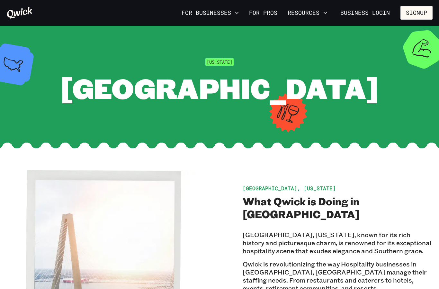  Describe the element at coordinates (263, 13) in the screenshot. I see `a: For Pros` at that location.